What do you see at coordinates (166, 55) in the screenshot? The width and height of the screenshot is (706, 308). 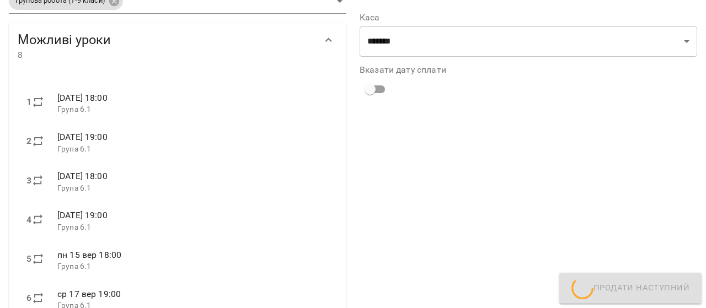 I see `span: 8` at bounding box center [166, 55].